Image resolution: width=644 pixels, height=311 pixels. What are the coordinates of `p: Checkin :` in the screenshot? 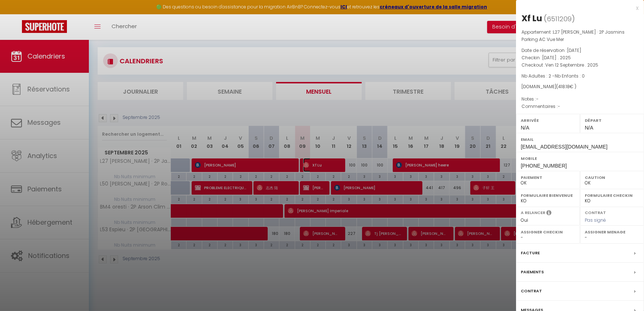 It's located at (580, 58).